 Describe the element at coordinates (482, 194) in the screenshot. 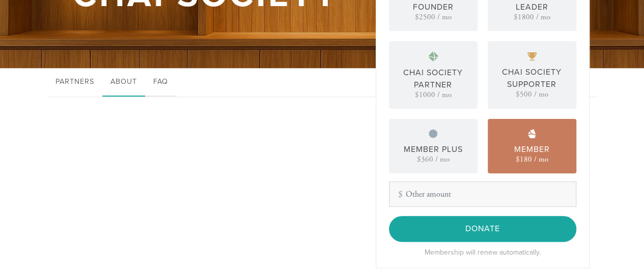

I see `input: Other amount` at that location.